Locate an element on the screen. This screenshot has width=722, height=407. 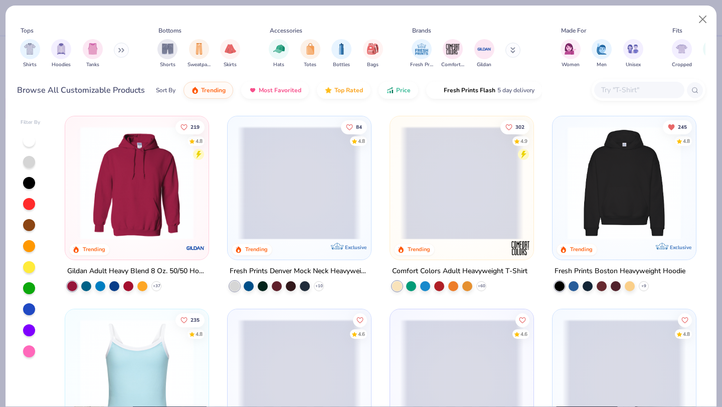
span: Top Rated is located at coordinates (348, 90).